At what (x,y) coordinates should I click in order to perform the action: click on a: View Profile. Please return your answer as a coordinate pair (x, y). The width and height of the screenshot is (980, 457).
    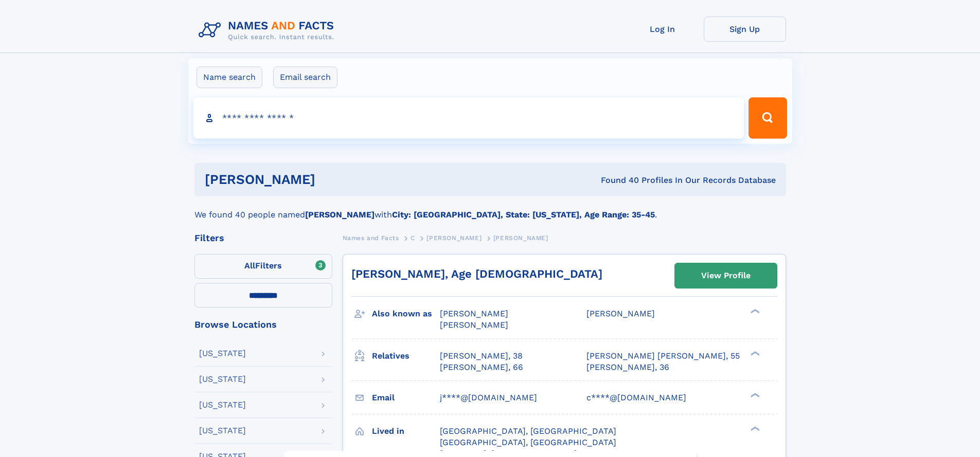
    Looking at the image, I should click on (726, 276).